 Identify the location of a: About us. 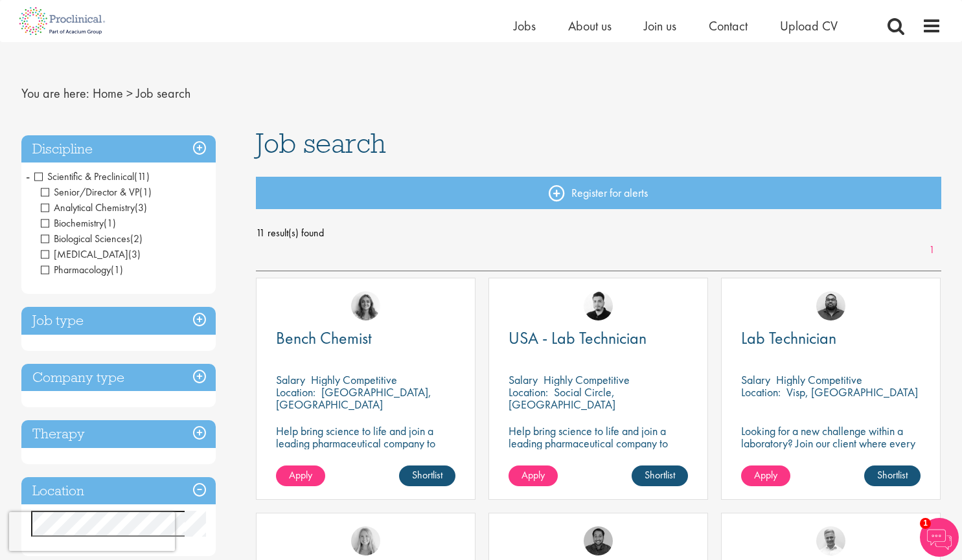
(589, 26).